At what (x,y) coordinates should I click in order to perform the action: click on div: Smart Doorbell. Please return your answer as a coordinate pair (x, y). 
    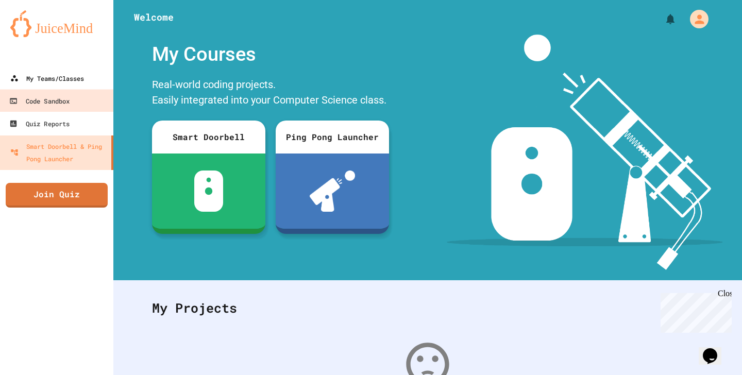
    Looking at the image, I should click on (209, 137).